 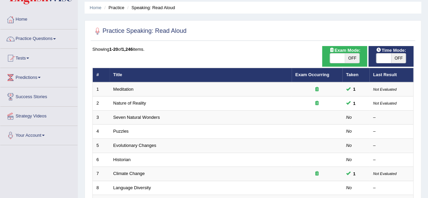 I want to click on a: Nature of Reality, so click(x=130, y=103).